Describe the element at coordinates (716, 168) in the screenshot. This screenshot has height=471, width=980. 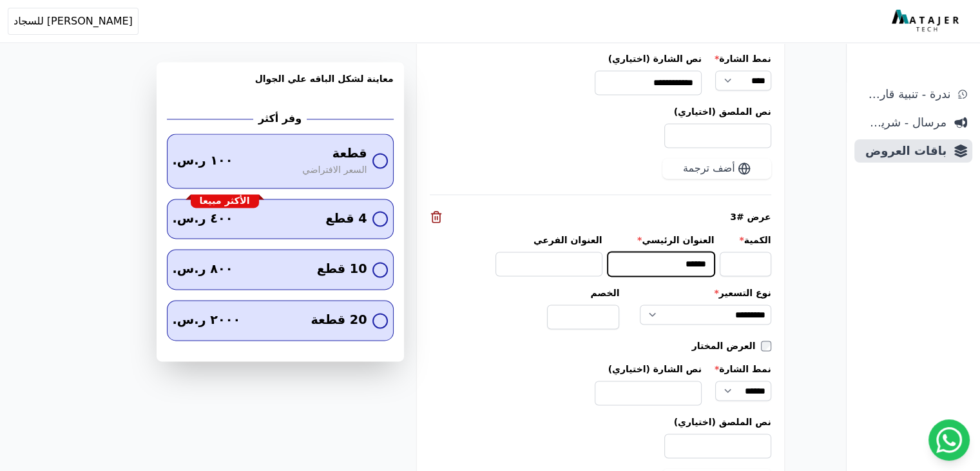
I see `button: أضف ترجمة` at that location.